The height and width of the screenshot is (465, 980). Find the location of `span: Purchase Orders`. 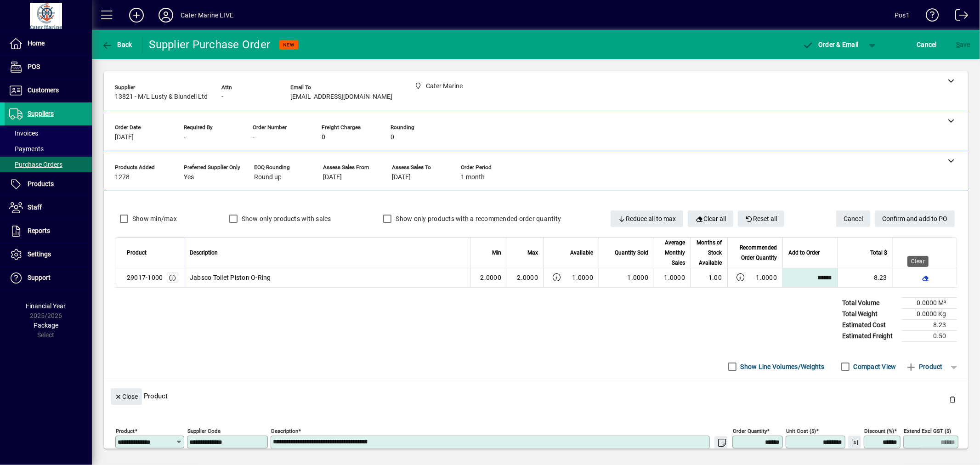

span: Purchase Orders is located at coordinates (36, 164).